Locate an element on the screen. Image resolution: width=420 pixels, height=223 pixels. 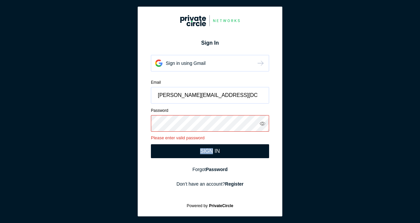
div: Email is located at coordinates (210, 82).